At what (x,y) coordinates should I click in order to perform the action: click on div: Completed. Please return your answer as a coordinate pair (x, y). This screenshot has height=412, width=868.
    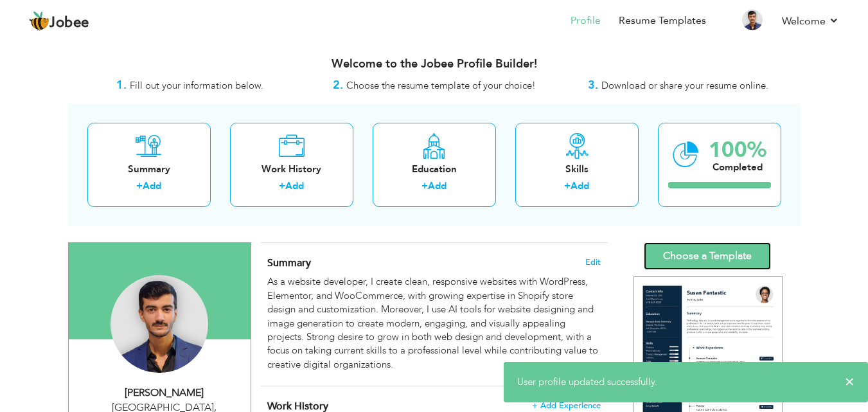
    Looking at the image, I should click on (738, 167).